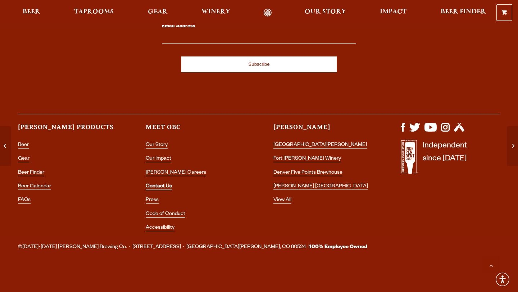  Describe the element at coordinates (259, 64) in the screenshot. I see `input: Subscribe` at that location.